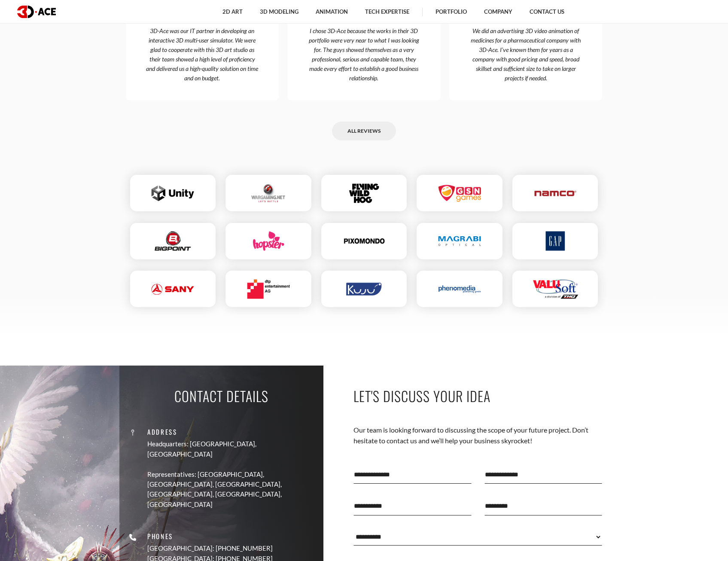 The width and height of the screenshot is (728, 561). I want to click on img: Sany logo, so click(173, 289).